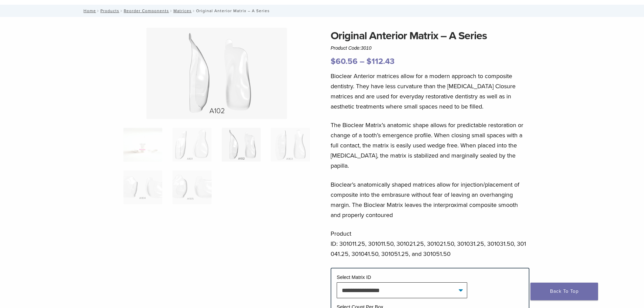 The height and width of the screenshot is (308, 644). I want to click on a: Matrices, so click(182, 11).